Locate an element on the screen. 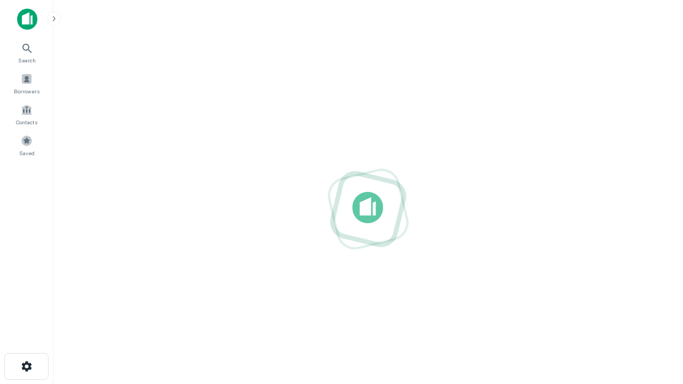  a: Search is located at coordinates (27, 52).